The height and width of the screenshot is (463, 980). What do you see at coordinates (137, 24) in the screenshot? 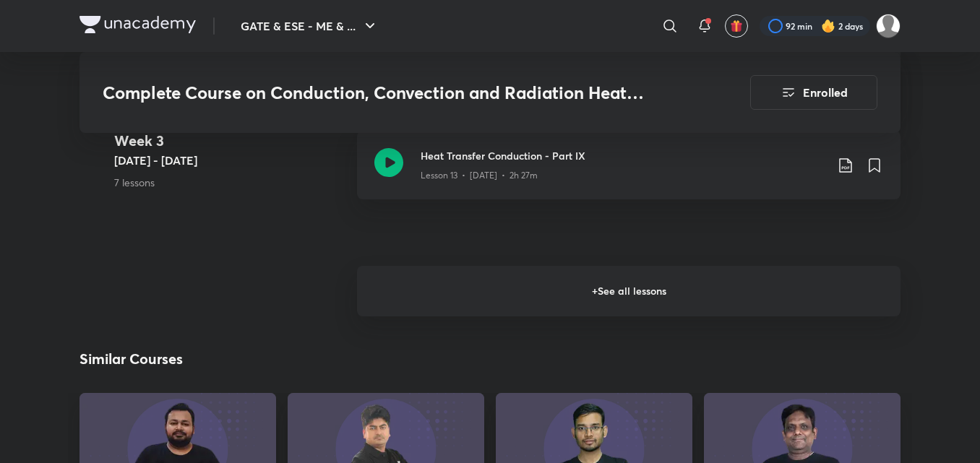
I see `img: Company Logo` at bounding box center [137, 24].